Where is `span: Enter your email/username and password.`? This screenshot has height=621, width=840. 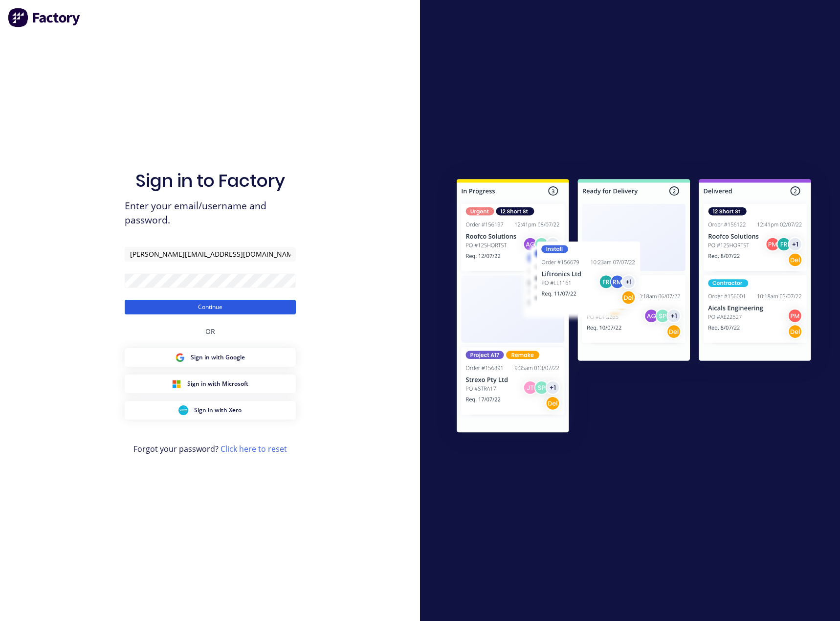
span: Enter your email/username and password. is located at coordinates (210, 213).